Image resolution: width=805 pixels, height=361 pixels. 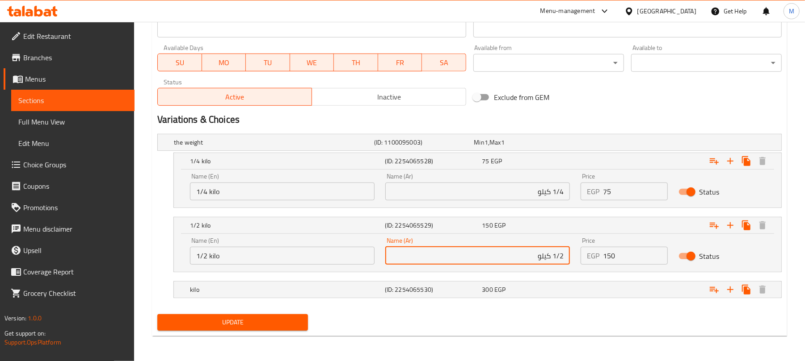 I want to click on span: SU, so click(x=180, y=63).